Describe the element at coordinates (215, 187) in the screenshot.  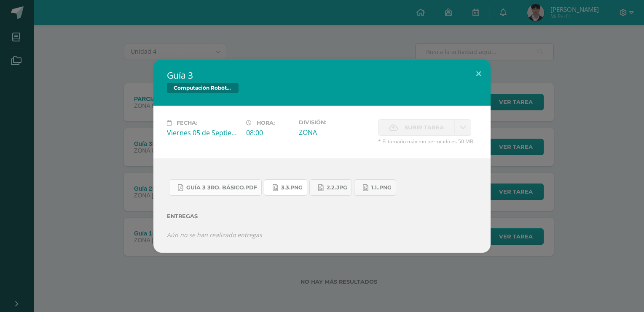
I see `a: Guía 3 3ro. Básico.pdf` at that location.